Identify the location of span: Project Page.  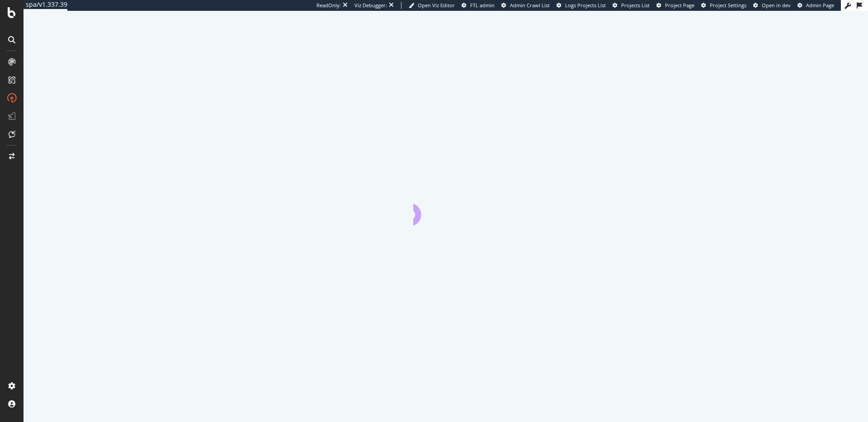
(680, 5).